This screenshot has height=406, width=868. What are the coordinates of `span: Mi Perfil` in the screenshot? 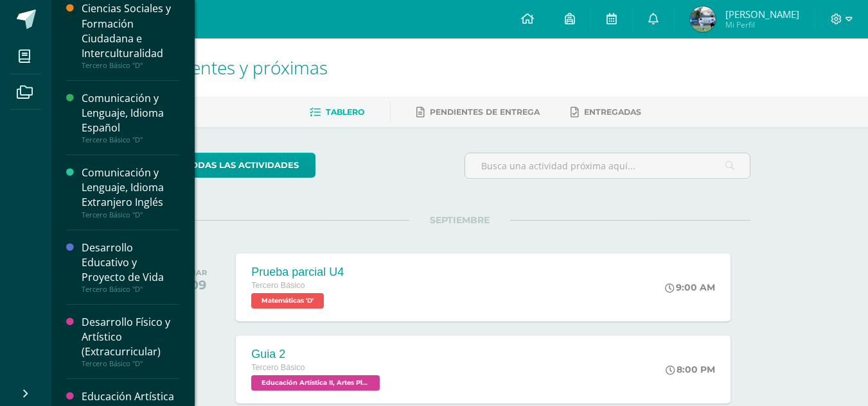 It's located at (762, 24).